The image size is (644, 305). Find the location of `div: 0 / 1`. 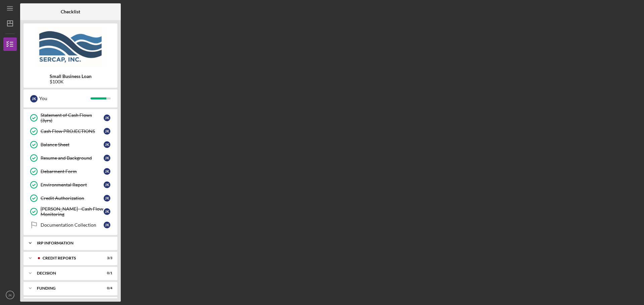

div: 0 / 1 is located at coordinates (106, 273).